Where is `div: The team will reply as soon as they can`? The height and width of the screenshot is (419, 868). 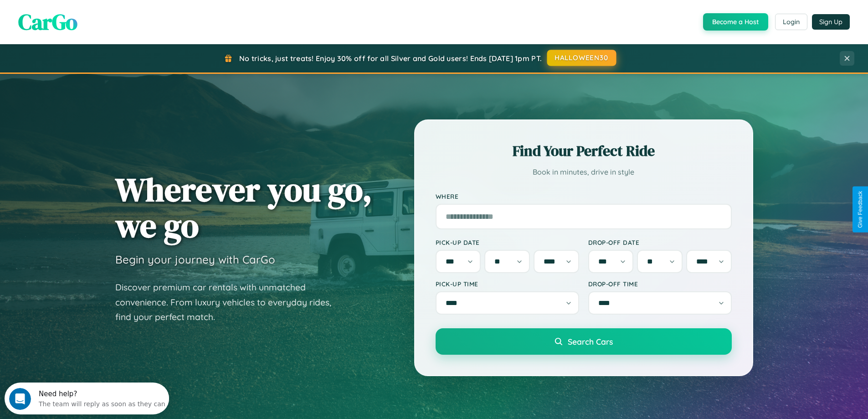 div: The team will reply as soon as they can is located at coordinates (98, 20).